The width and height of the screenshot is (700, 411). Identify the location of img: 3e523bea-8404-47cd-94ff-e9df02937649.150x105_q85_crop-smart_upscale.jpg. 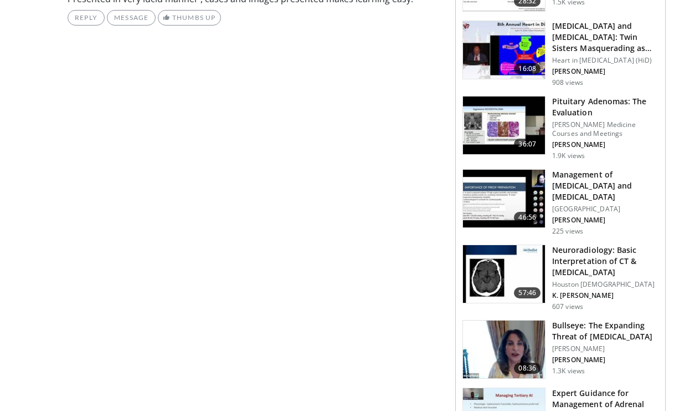
(504, 349).